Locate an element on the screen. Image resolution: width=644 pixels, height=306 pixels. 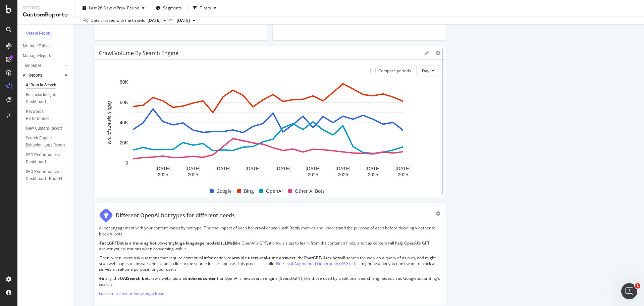
a: Retrieval Augmented Generation (RAG) is located at coordinates (313, 264).